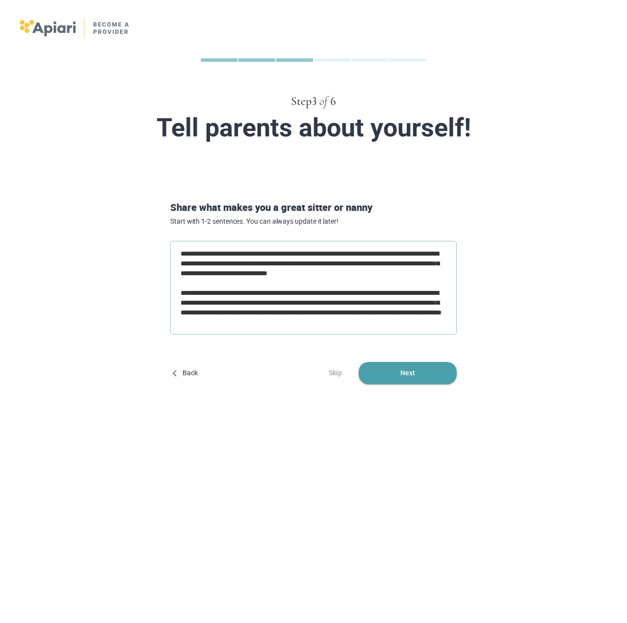 Image resolution: width=627 pixels, height=623 pixels. What do you see at coordinates (408, 373) in the screenshot?
I see `span: Next` at bounding box center [408, 373].